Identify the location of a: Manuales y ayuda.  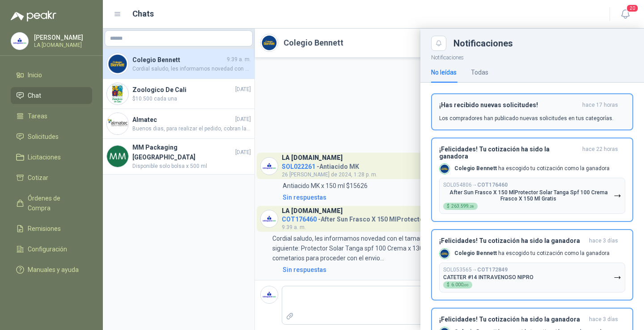
(51, 270).